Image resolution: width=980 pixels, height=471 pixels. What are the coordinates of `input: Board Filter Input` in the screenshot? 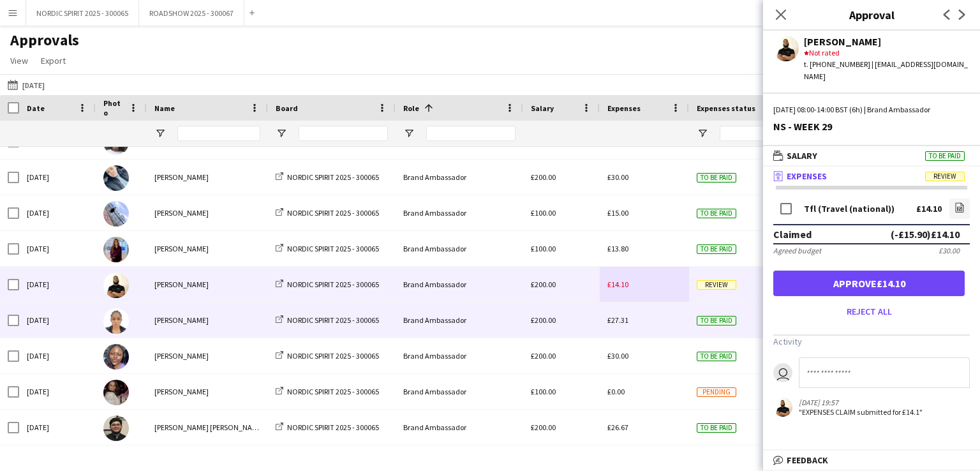 It's located at (343, 133).